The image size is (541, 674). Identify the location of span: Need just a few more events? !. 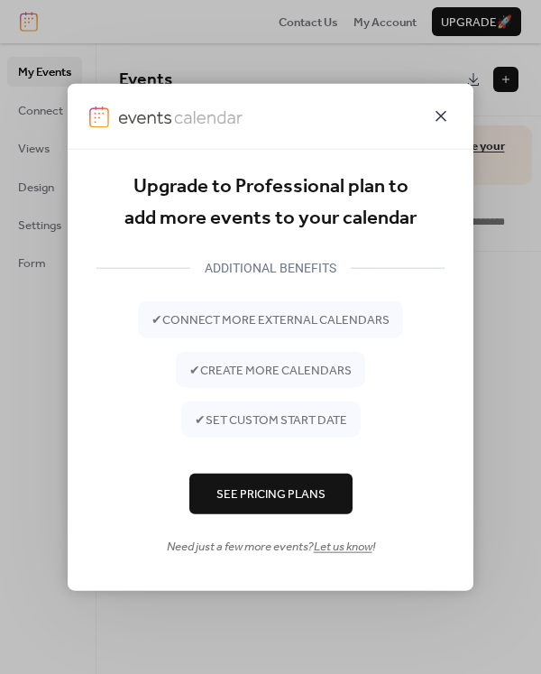
(271, 546).